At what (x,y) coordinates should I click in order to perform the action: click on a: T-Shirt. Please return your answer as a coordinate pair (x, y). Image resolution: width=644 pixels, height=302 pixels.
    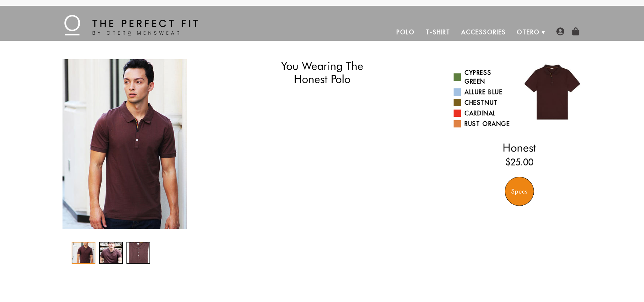
    Looking at the image, I should click on (438, 32).